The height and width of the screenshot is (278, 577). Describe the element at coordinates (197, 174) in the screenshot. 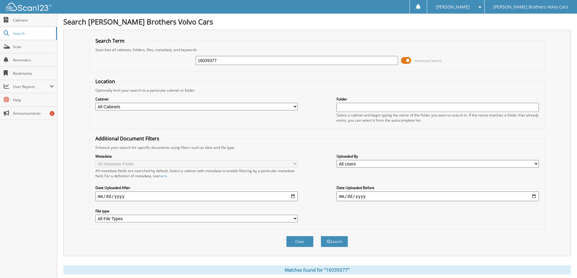

I see `div: All metadata fields are searched by default. Select a cabinet with metadata to enable filtering b...` at that location.